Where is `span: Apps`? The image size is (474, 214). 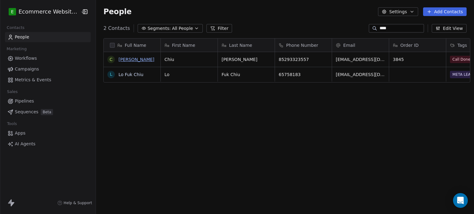 span: Apps is located at coordinates (20, 133).